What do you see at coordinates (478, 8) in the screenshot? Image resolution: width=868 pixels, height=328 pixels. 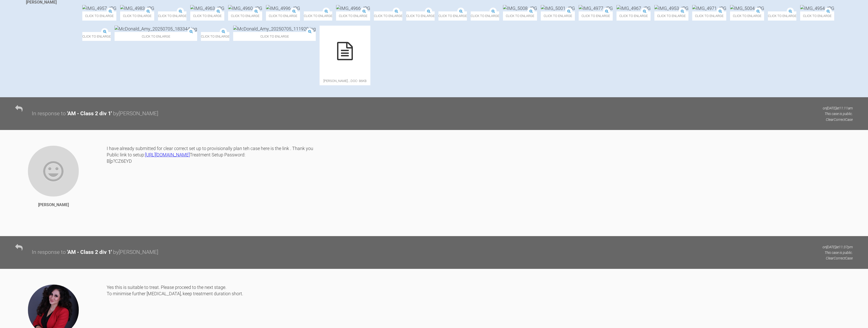 I see `img: IMG_5009.JPG` at bounding box center [478, 8].